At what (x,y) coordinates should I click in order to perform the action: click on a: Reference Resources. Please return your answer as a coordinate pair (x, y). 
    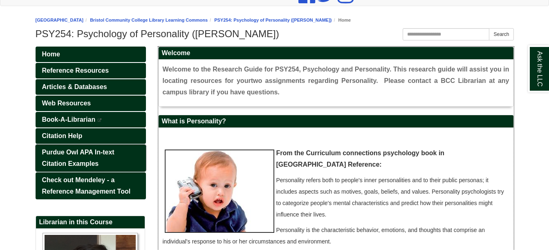
    Looking at the image, I should click on (91, 71).